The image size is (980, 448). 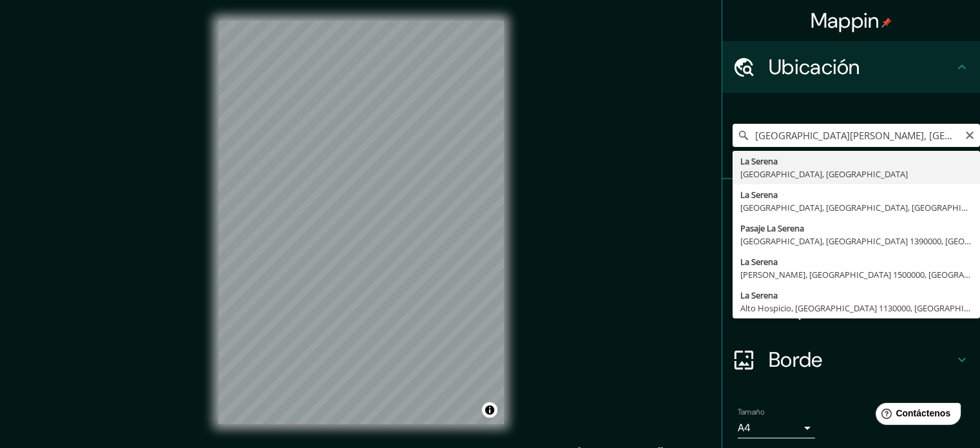 What do you see at coordinates (777, 428) in the screenshot?
I see `div: A4` at bounding box center [777, 428].